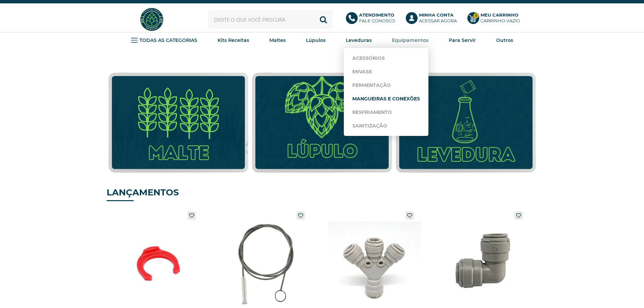  I want to click on a: Outros, so click(505, 40).